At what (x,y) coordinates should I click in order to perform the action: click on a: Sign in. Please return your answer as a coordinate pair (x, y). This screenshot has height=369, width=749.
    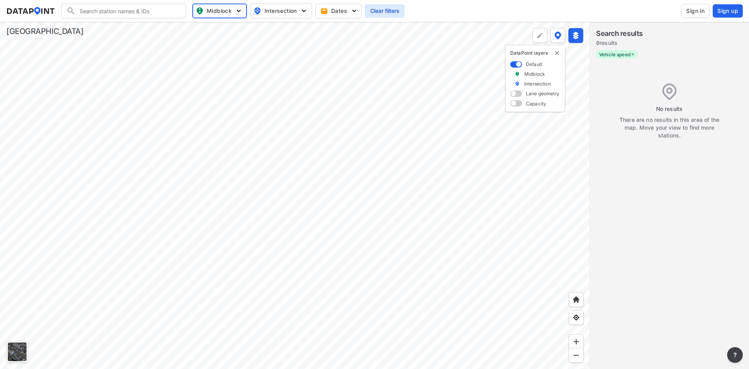
    Looking at the image, I should click on (695, 11).